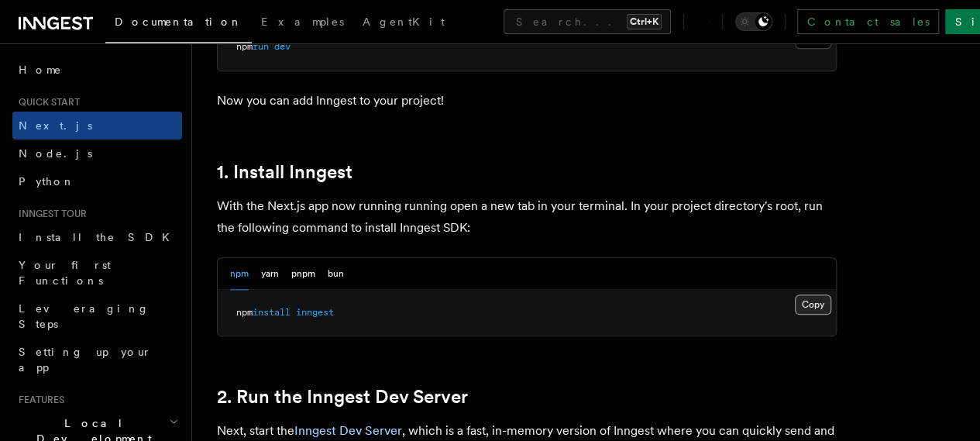 This screenshot has width=980, height=441. Describe the element at coordinates (302, 23) in the screenshot. I see `a: Examples` at that location.